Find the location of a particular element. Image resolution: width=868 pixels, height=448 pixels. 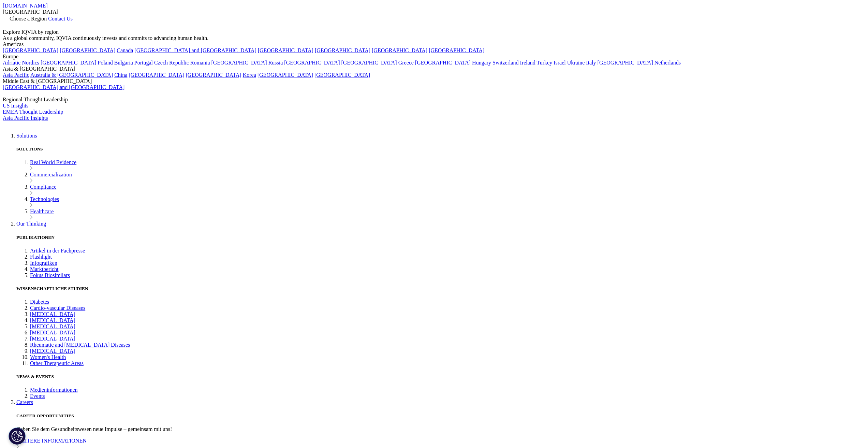

a: US Insights is located at coordinates (15, 105).